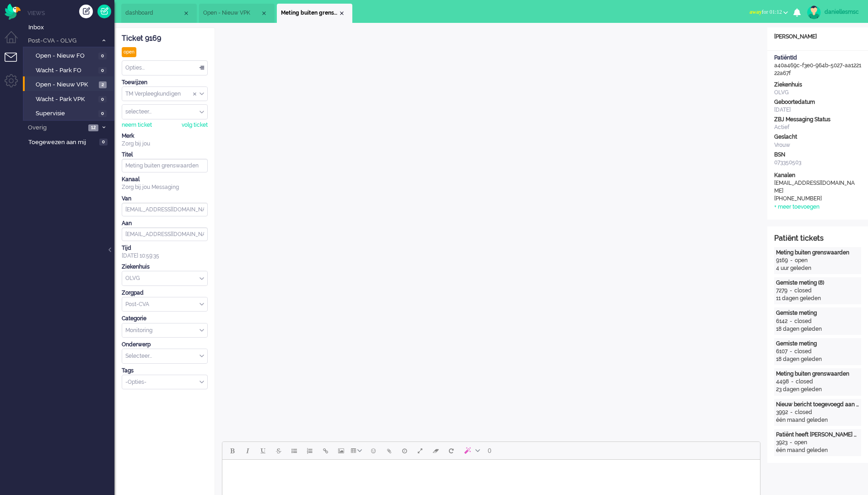 Image resolution: width=868 pixels, height=495 pixels. Describe the element at coordinates (755, 12) in the screenshot. I see `span: away` at that location.